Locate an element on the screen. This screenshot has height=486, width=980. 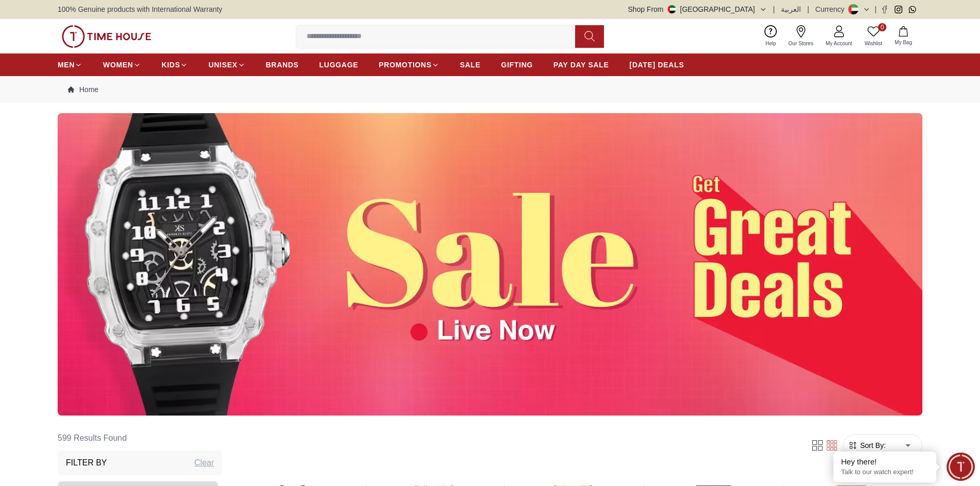
nav: Breadcrumb is located at coordinates (490, 89).